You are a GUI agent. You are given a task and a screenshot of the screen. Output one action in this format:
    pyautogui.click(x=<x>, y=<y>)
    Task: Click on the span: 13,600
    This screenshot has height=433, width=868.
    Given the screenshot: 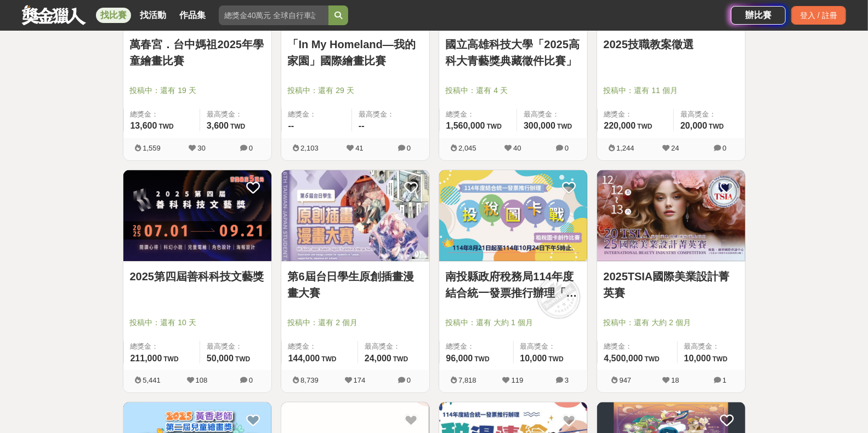 What is the action you would take?
    pyautogui.click(x=144, y=125)
    